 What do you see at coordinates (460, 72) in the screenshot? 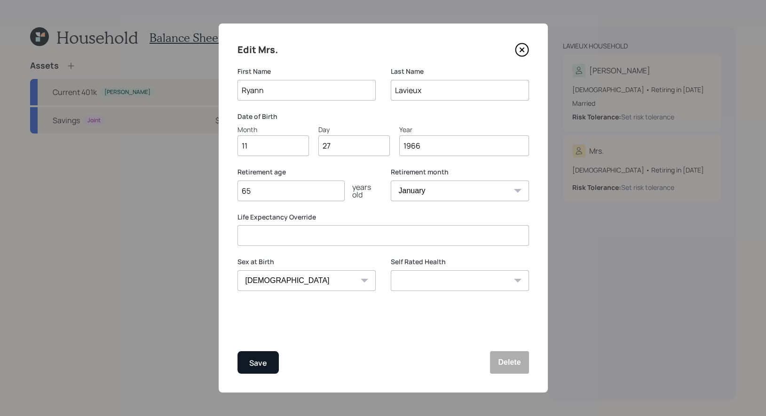
I see `label: Last Name` at bounding box center [460, 72].